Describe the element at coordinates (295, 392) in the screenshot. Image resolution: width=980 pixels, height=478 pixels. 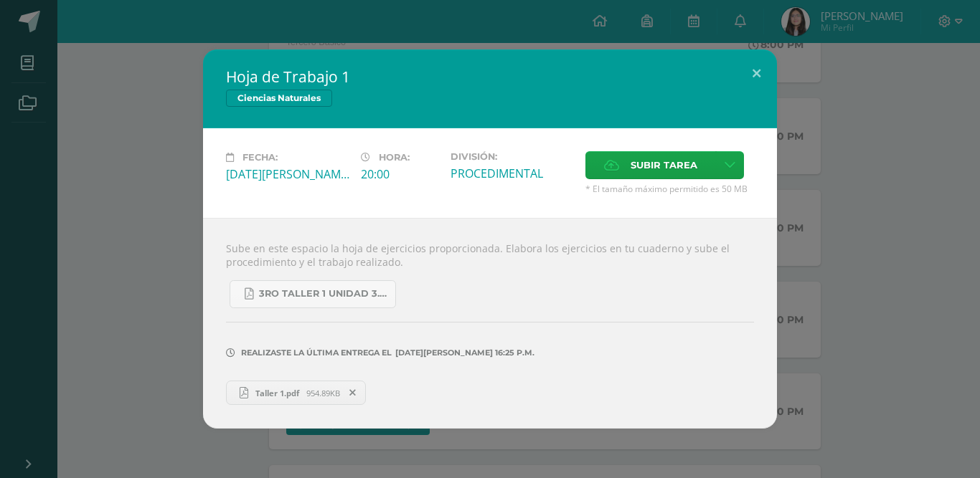
I see `a: Taller 1.pdf 954.89KB` at that location.